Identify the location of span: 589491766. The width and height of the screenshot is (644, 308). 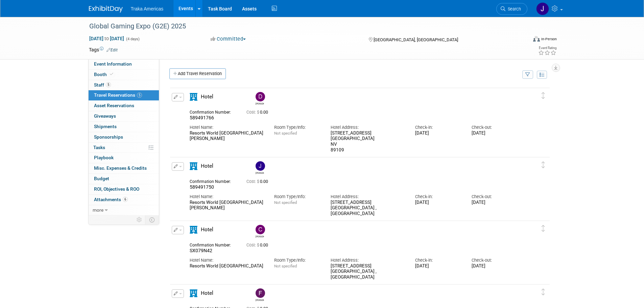
(202, 118).